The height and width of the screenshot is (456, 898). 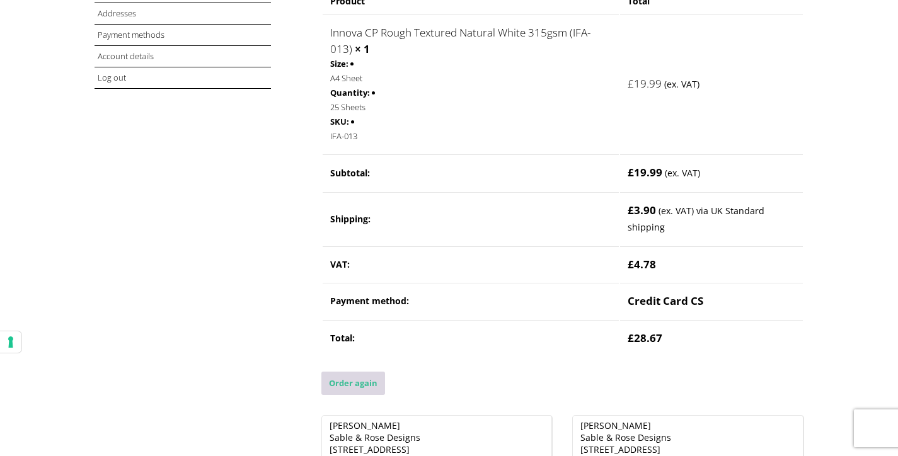 I want to click on th: VAT:, so click(x=471, y=264).